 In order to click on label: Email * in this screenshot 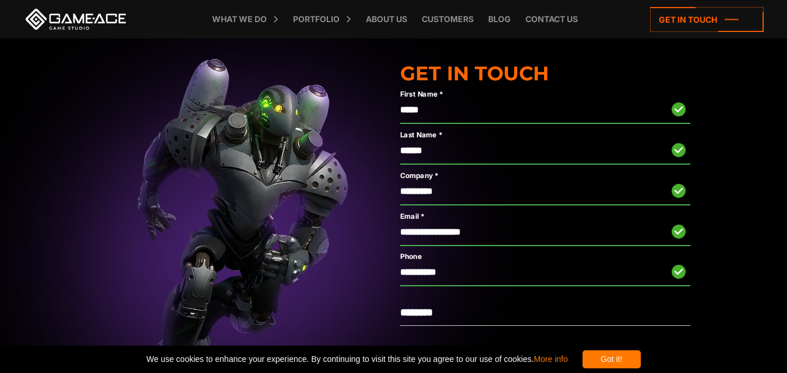, I will do `click(516, 217)`.